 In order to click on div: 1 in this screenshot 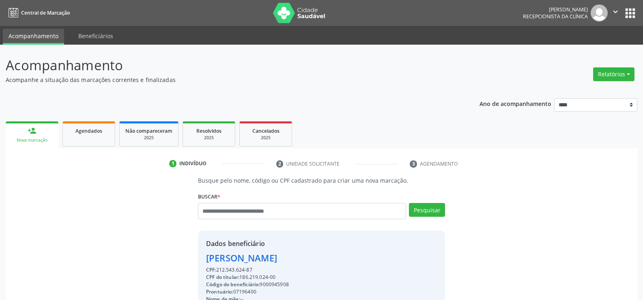, I will do `click(173, 164)`.